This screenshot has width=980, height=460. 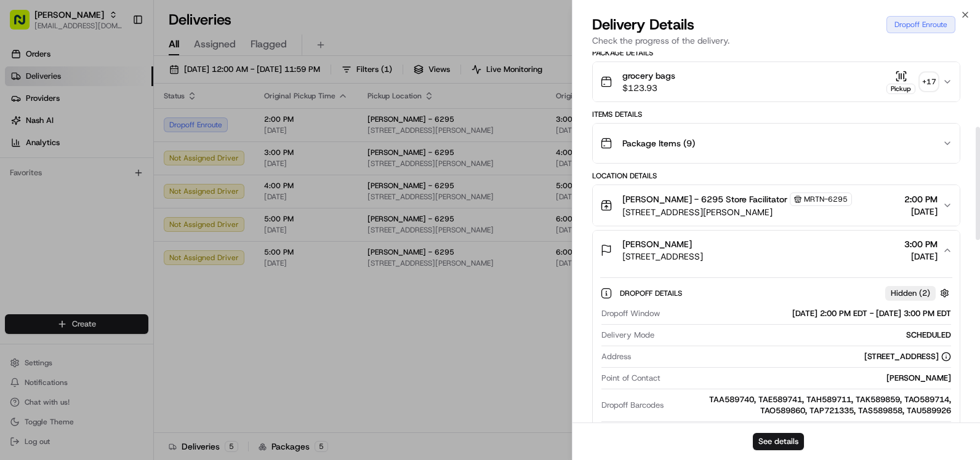 I want to click on span: Pylon, so click(x=135, y=213).